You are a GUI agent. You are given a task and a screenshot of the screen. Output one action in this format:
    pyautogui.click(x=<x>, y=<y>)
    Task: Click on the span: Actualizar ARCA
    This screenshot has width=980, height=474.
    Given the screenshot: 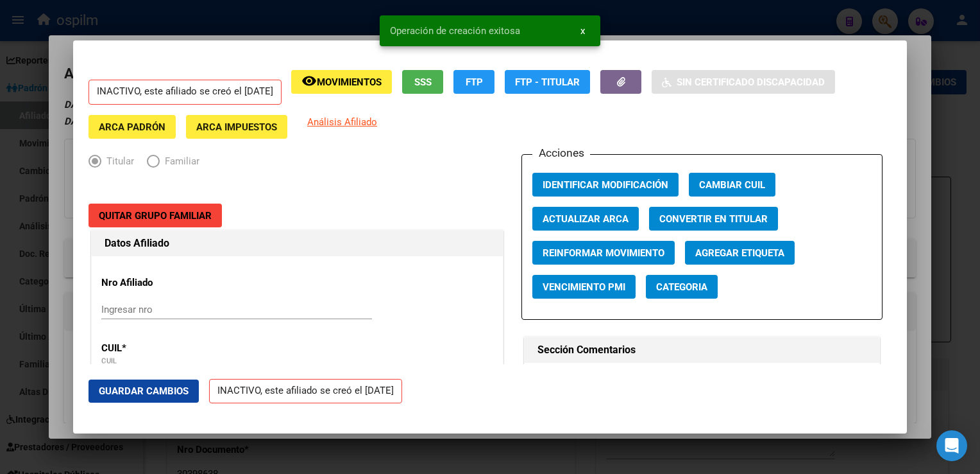 What is the action you would take?
    pyautogui.click(x=586, y=219)
    